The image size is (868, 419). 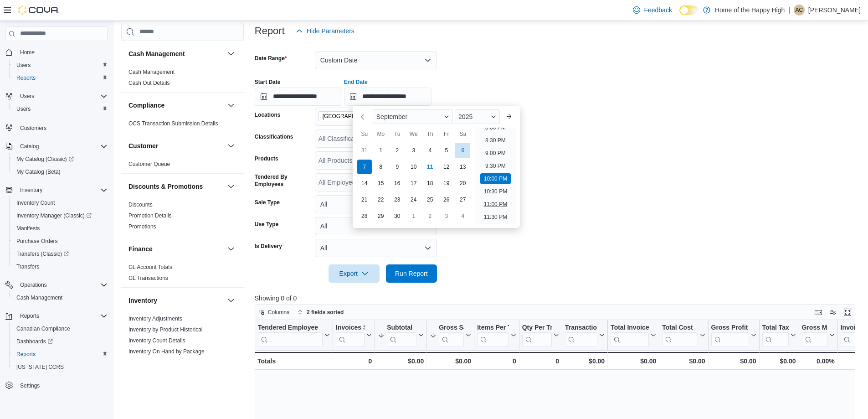 What do you see at coordinates (35, 203) in the screenshot?
I see `a: Inventory Count` at bounding box center [35, 203].